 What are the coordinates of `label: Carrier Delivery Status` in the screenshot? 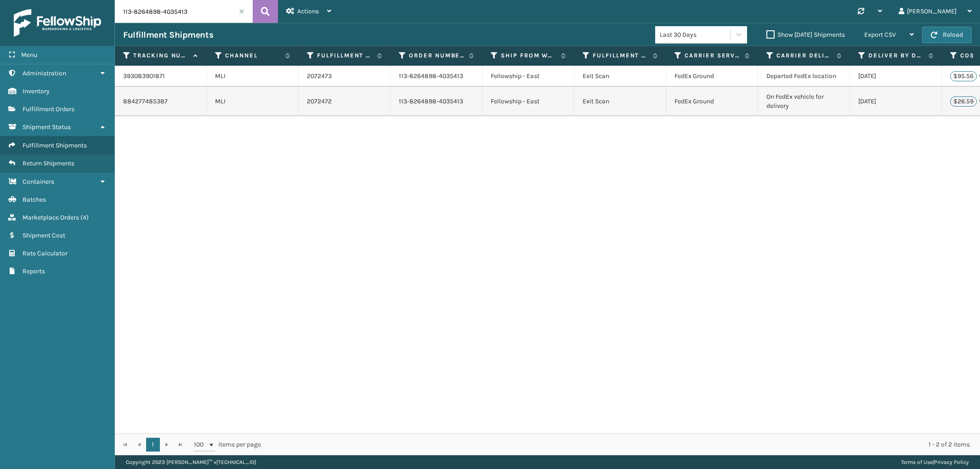 It's located at (804, 55).